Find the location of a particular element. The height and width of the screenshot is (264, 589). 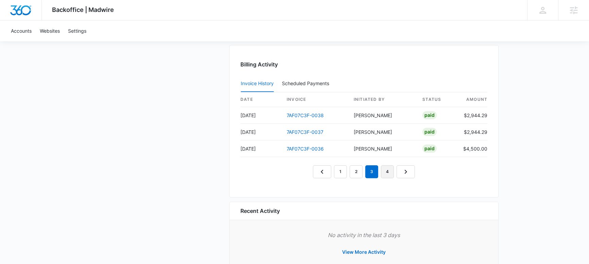

div: Scheduled Payments is located at coordinates (307, 83).